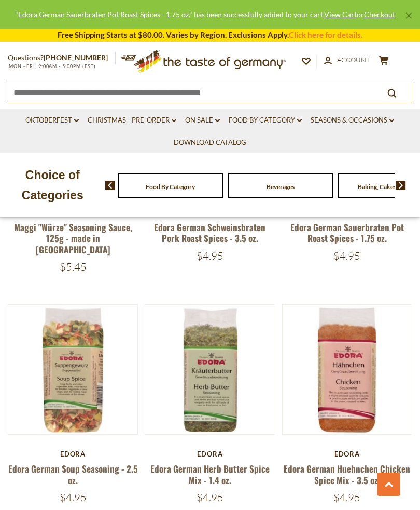 Image resolution: width=420 pixels, height=510 pixels. Describe the element at coordinates (73, 267) in the screenshot. I see `span: $5.45` at that location.